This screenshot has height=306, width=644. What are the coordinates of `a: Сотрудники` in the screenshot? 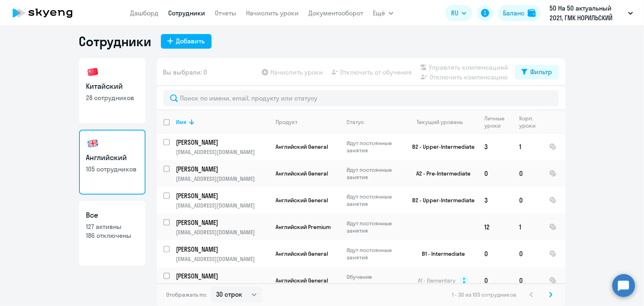 It's located at (187, 13).